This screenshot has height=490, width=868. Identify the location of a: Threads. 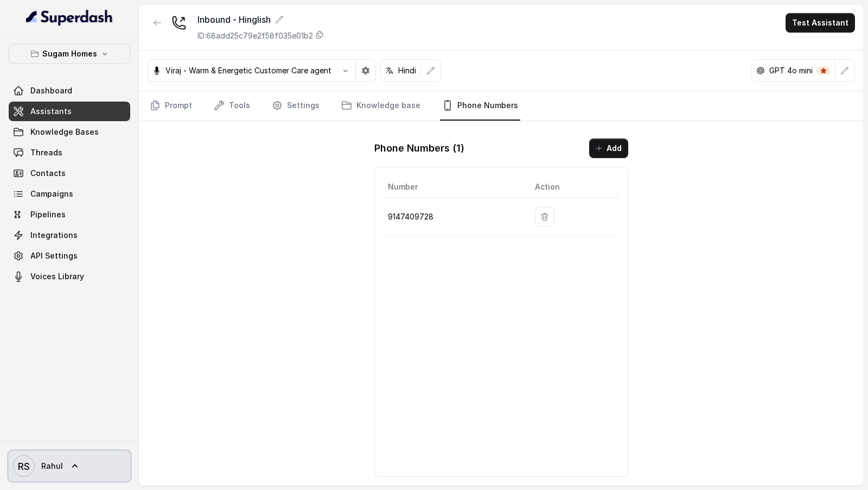
(70, 153).